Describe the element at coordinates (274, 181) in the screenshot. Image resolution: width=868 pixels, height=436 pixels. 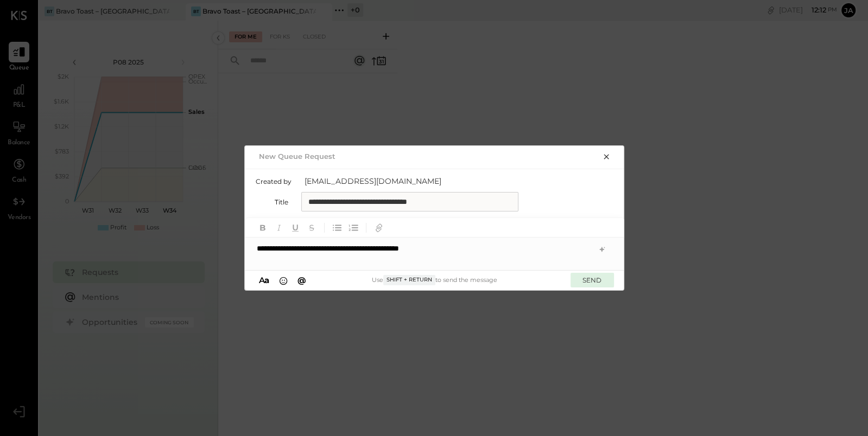
I see `label: Created by` at that location.